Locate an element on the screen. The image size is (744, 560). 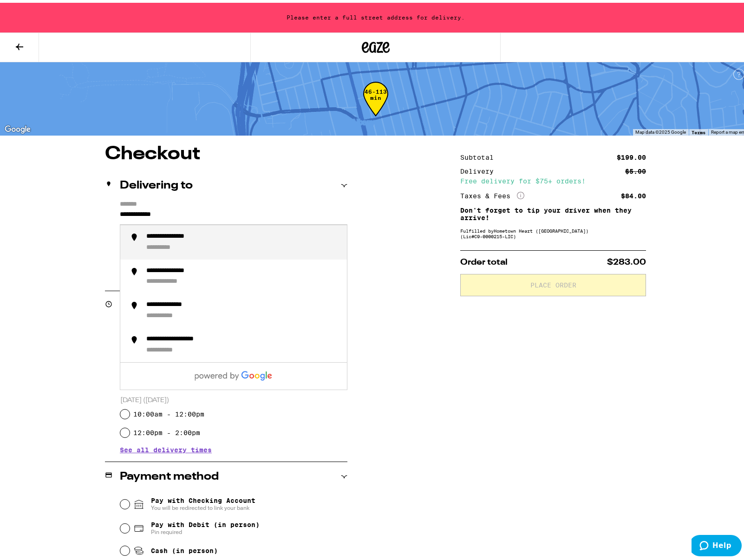
div: $84.00 is located at coordinates (633, 194).